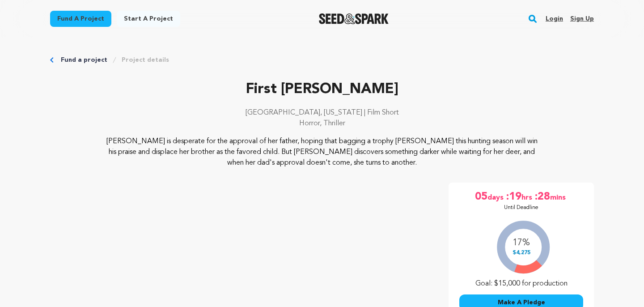 Image resolution: width=644 pixels, height=307 pixels. Describe the element at coordinates (513, 197) in the screenshot. I see `span: :19` at that location.